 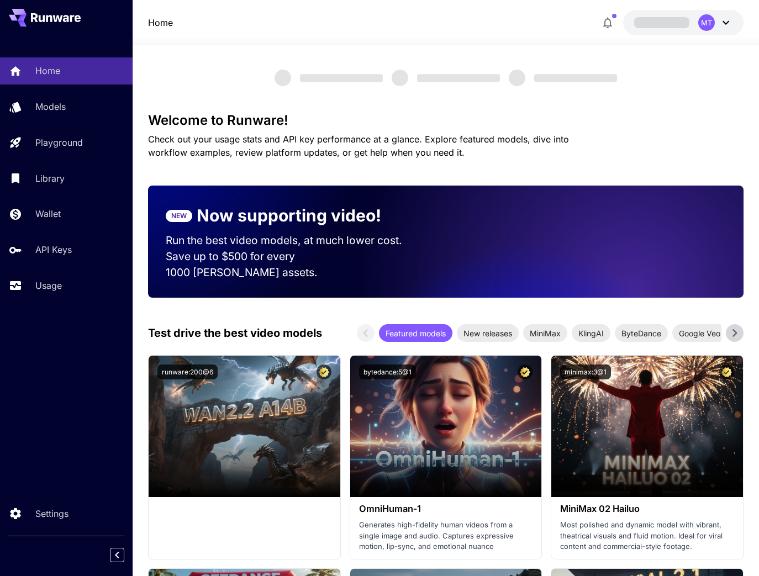 I want to click on p: Now supporting video!, so click(x=289, y=216).